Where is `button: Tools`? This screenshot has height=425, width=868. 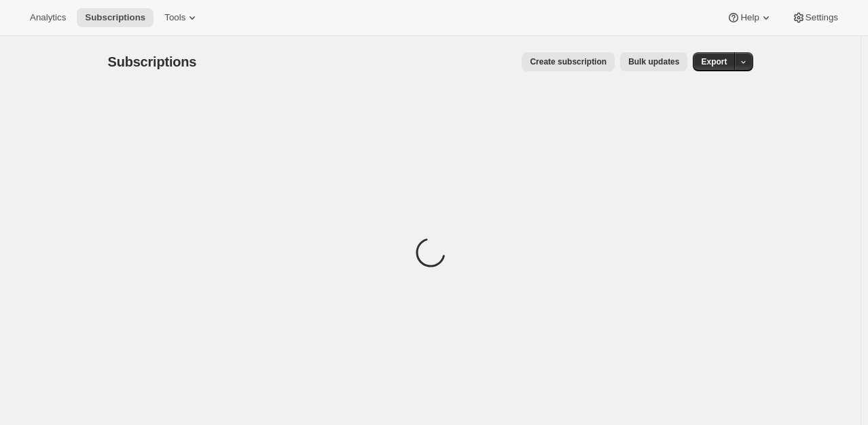 button: Tools is located at coordinates (182, 18).